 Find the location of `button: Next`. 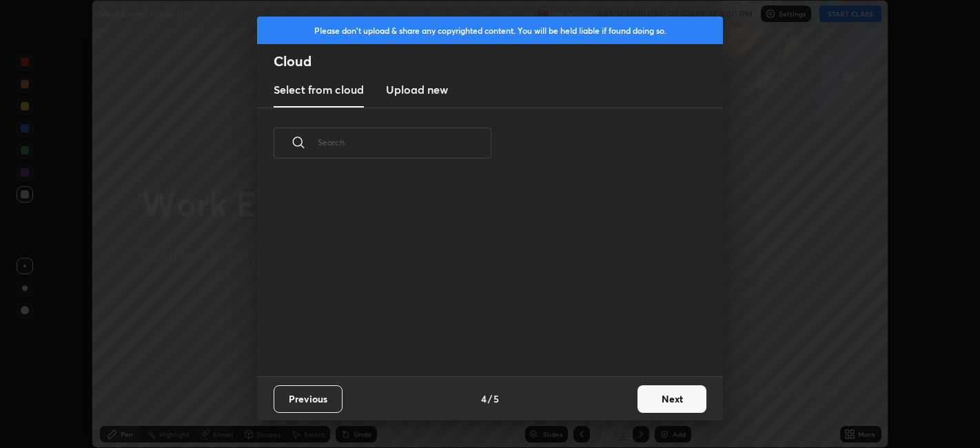

button: Next is located at coordinates (673, 399).